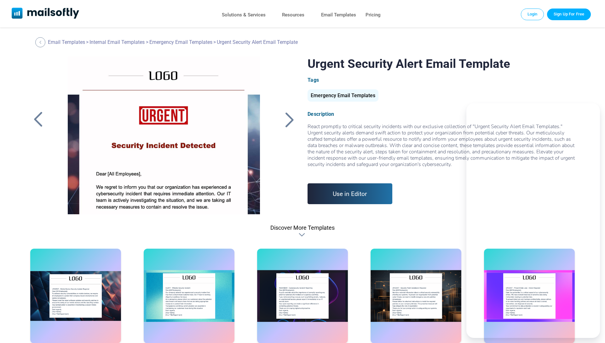 This screenshot has width=605, height=343. What do you see at coordinates (45, 14) in the screenshot?
I see `a: Mailsoftly` at bounding box center [45, 14].